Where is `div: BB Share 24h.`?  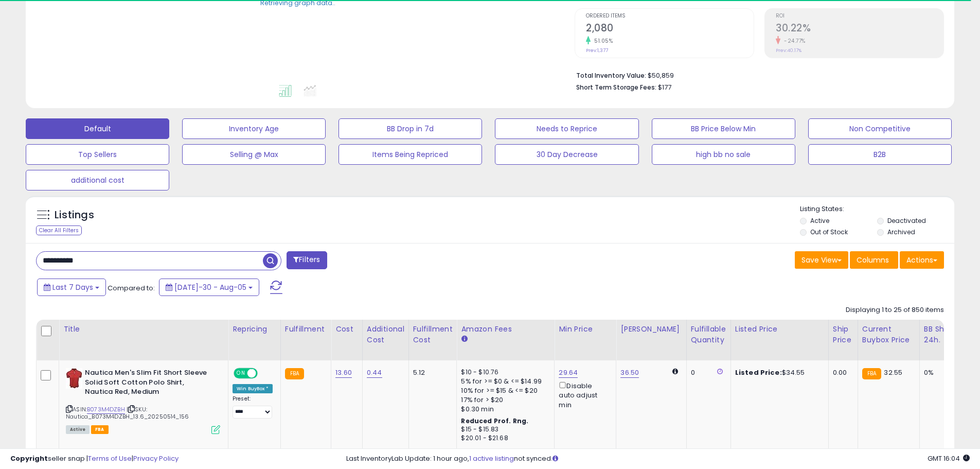
div: BB Share 24h. is located at coordinates (942, 334).